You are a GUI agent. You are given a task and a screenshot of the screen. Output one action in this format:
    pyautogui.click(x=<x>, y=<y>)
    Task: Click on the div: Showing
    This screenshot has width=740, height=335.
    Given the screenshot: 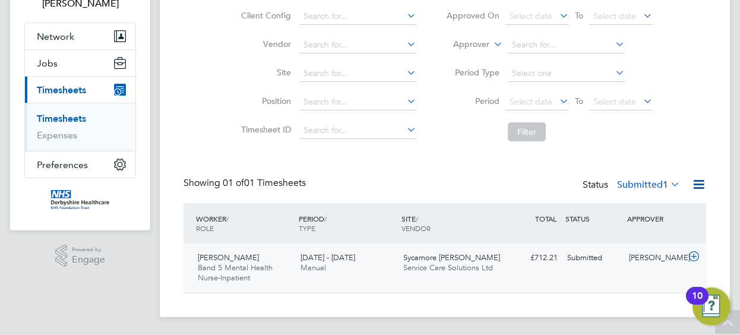 What is the action you would take?
    pyautogui.click(x=246, y=183)
    